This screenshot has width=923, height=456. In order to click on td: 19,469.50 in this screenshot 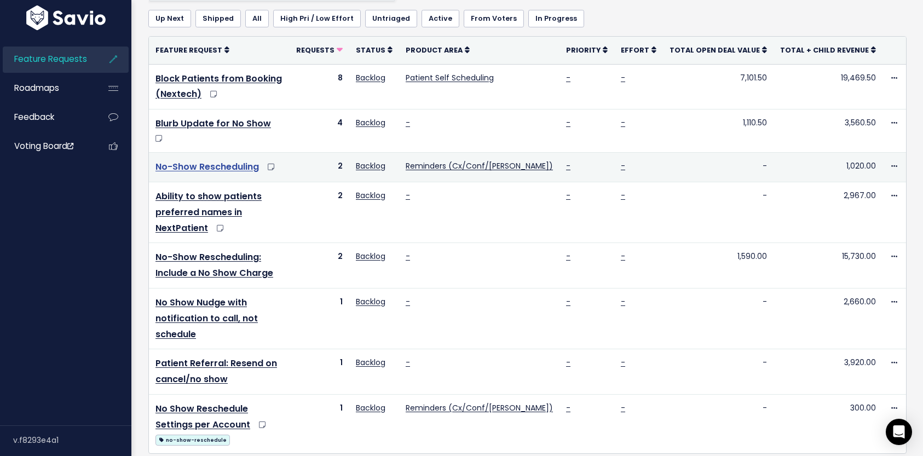, I will do `click(828, 86)`.